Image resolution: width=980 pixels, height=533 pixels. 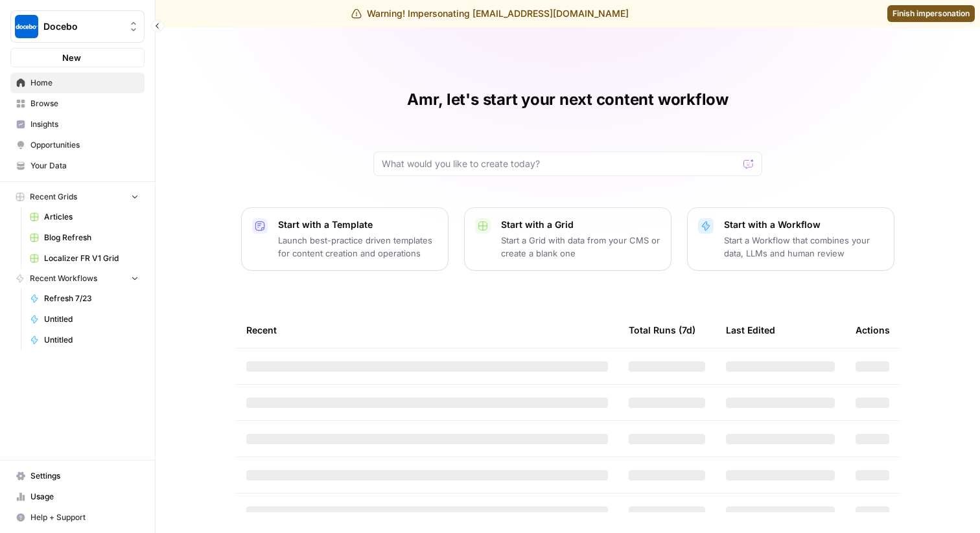 What do you see at coordinates (581, 225) in the screenshot?
I see `p: Start with a Grid` at bounding box center [581, 225].